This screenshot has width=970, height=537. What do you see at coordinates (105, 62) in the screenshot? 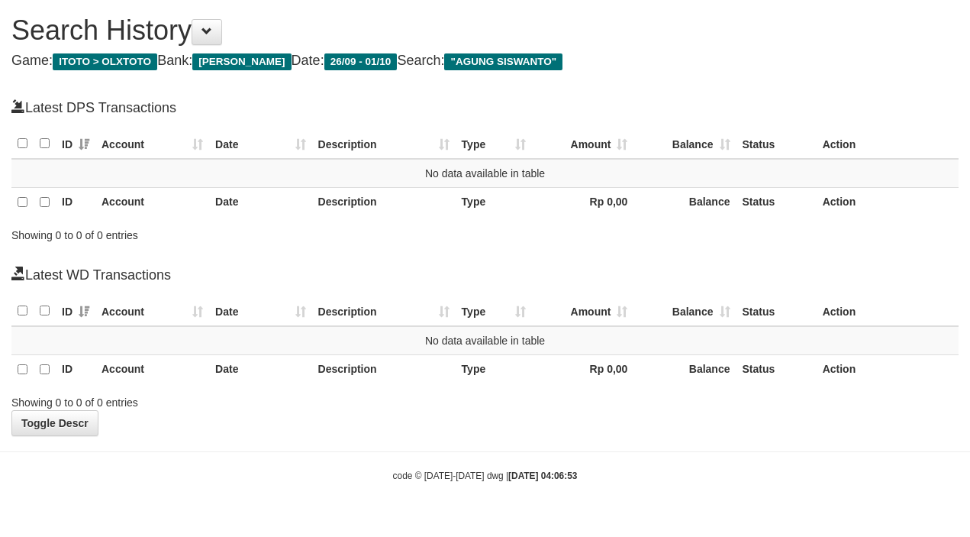
I see `span: ITOTO > OLXTOTO` at bounding box center [105, 62].